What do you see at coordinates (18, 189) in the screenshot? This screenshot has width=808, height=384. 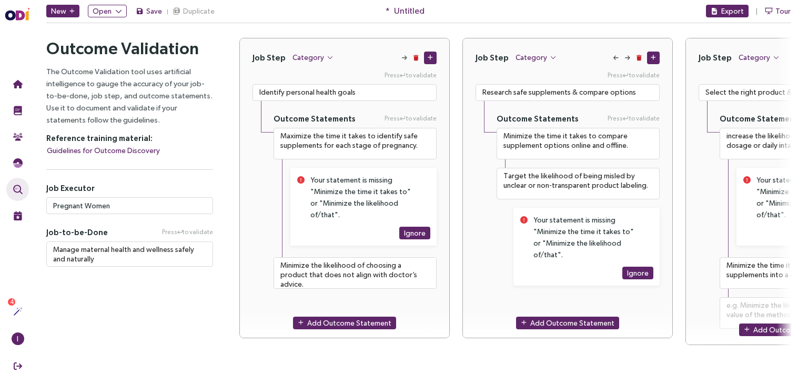 I see `img: Outcome Validation` at bounding box center [18, 189].